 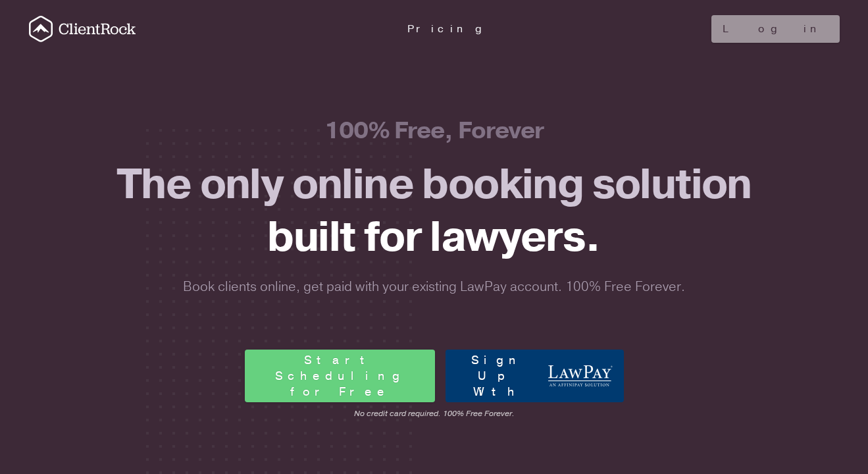 What do you see at coordinates (447, 29) in the screenshot?
I see `a: Pricing` at bounding box center [447, 29].